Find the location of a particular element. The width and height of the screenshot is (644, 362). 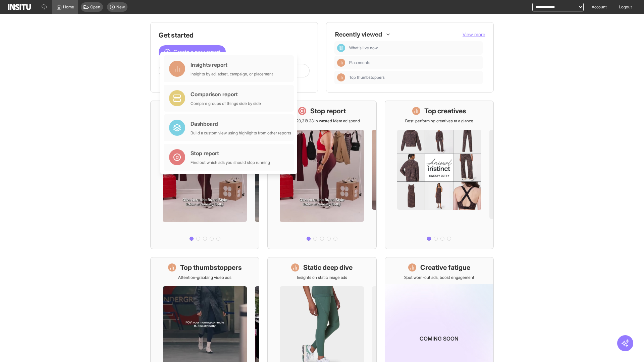

h1: Static deep dive is located at coordinates (328, 268).